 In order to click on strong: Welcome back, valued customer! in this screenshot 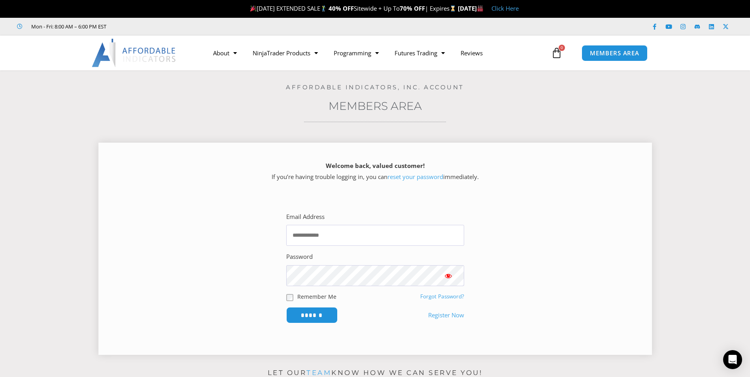, I will do `click(375, 166)`.